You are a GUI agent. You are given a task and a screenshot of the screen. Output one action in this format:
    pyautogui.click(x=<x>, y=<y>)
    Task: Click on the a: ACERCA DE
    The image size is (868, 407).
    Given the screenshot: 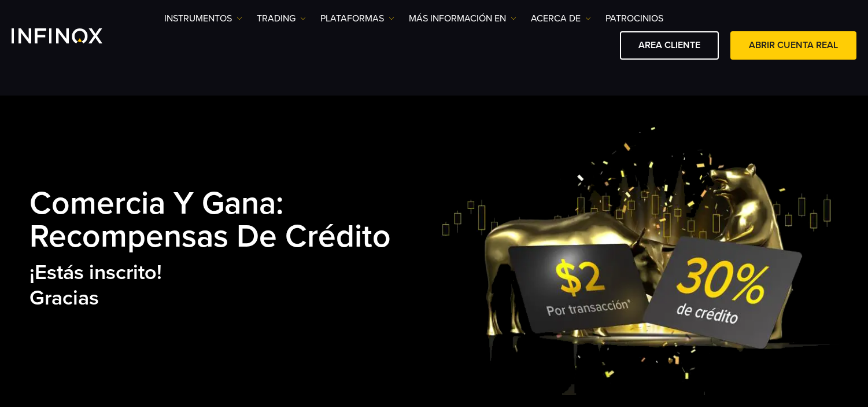 What is the action you would take?
    pyautogui.click(x=561, y=19)
    